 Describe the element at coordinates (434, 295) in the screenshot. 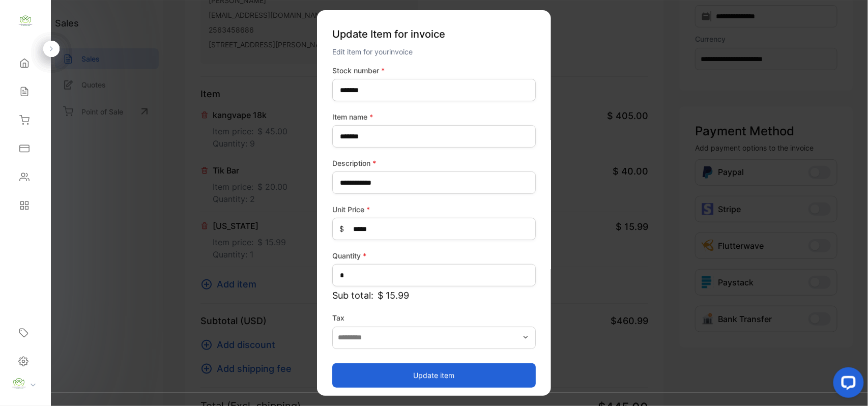

I see `p: Sub total:` at that location.